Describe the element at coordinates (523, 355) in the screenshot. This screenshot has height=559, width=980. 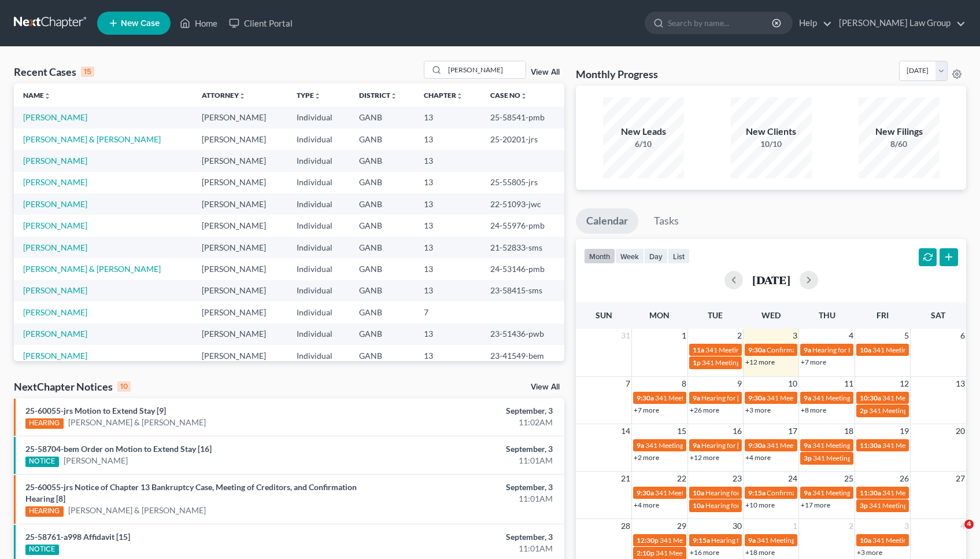
I see `td: 23-41549-bem` at that location.